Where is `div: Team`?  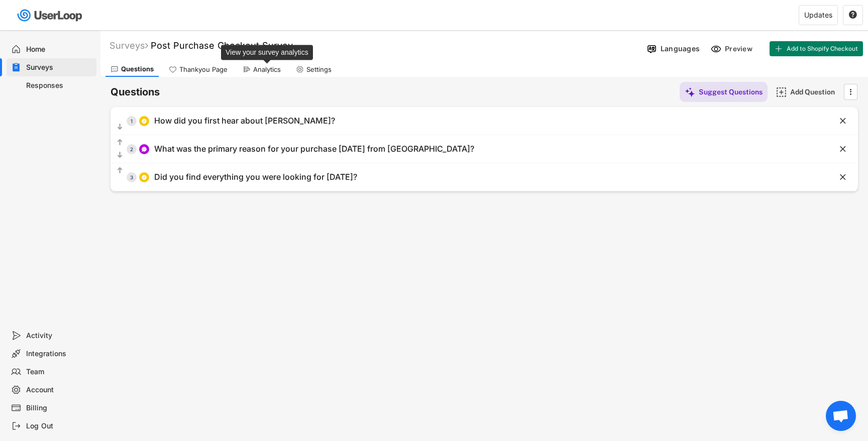 div: Team is located at coordinates (59, 372).